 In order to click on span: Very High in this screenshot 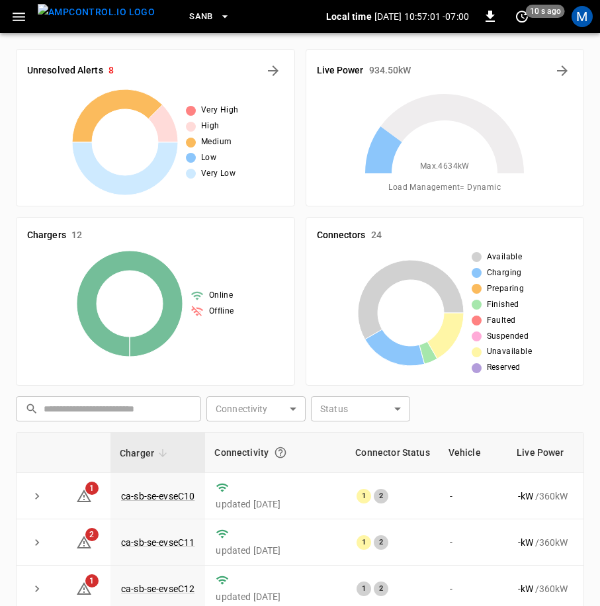, I will do `click(220, 111)`.